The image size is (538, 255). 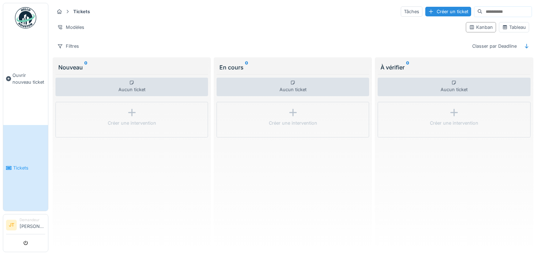 I want to click on div: Filtres, so click(x=68, y=46).